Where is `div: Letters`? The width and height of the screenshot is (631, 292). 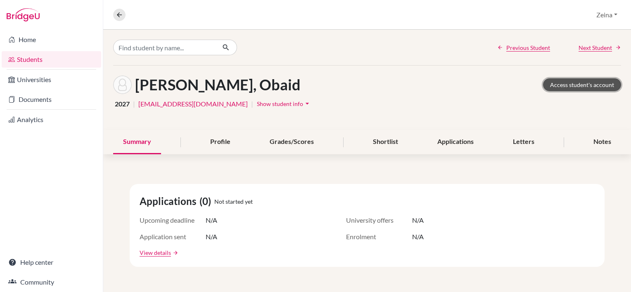 div: Letters is located at coordinates (524, 142).